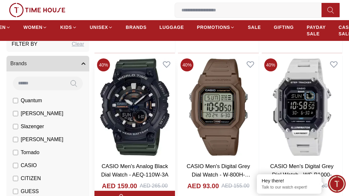 The width and height of the screenshot is (349, 196). Describe the element at coordinates (66, 27) in the screenshot. I see `span: KIDS` at that location.